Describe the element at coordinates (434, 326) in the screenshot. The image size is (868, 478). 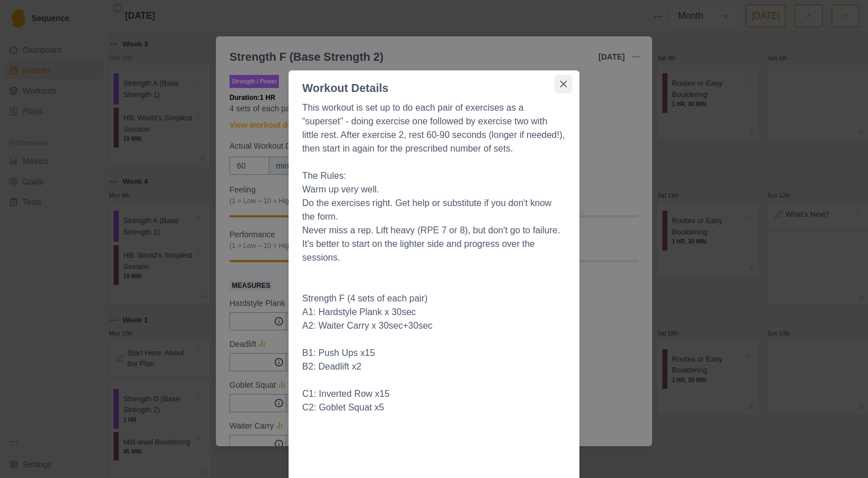
I see `p: A2: Waiter Carry x 30sec+30sec` at that location.